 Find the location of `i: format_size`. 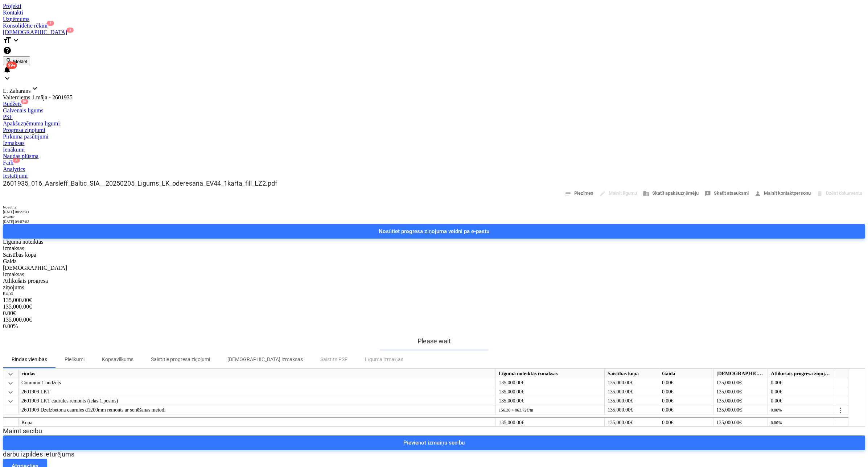

i: format_size is located at coordinates (7, 40).